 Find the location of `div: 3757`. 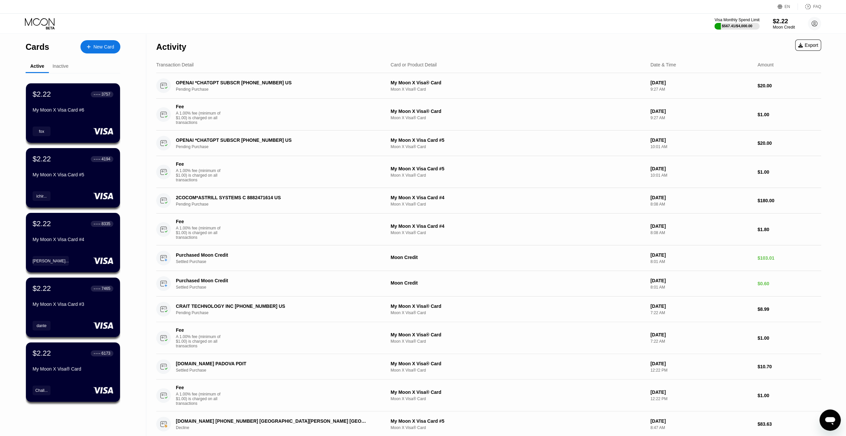

div: 3757 is located at coordinates (106, 94).